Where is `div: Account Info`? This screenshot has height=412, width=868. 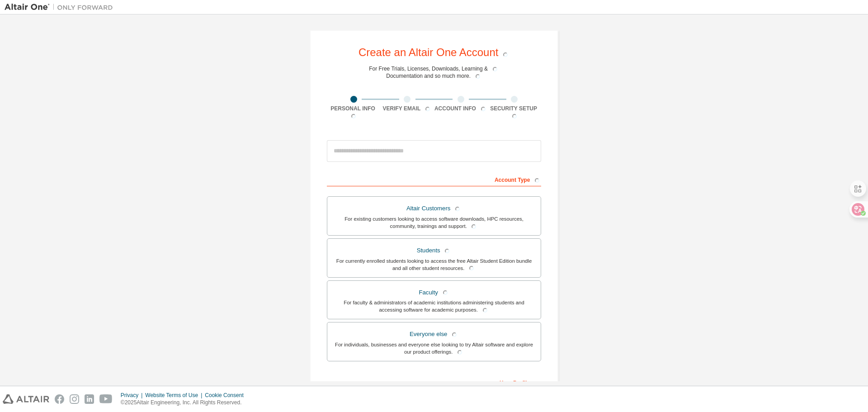 div: Account Info is located at coordinates (461, 109).